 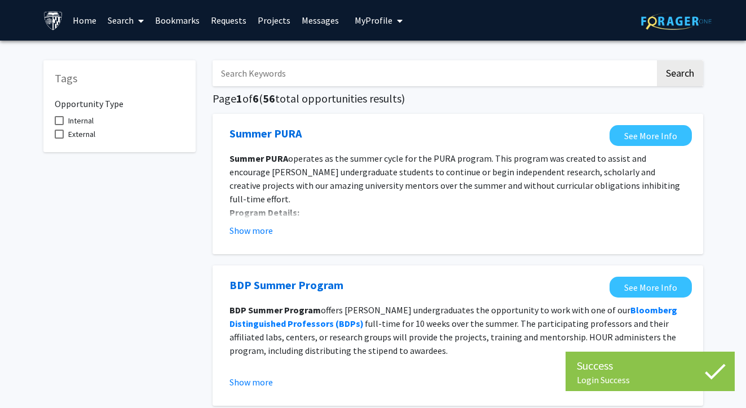 What do you see at coordinates (269, 98) in the screenshot?
I see `span: 56` at bounding box center [269, 98].